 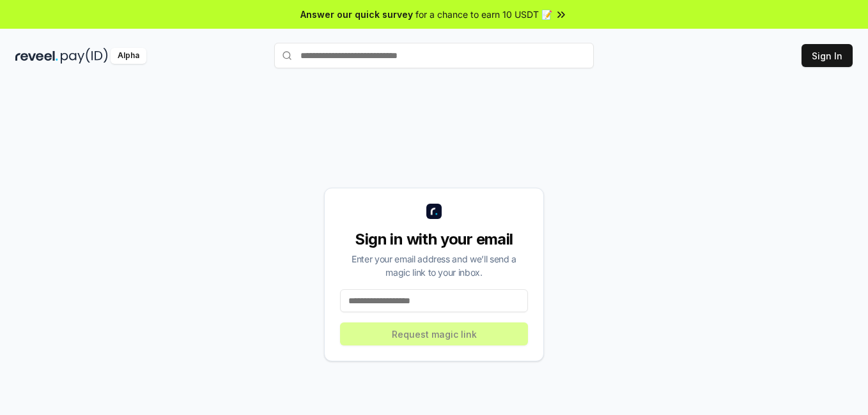 What do you see at coordinates (356, 14) in the screenshot?
I see `span: Answer our quick survey` at bounding box center [356, 14].